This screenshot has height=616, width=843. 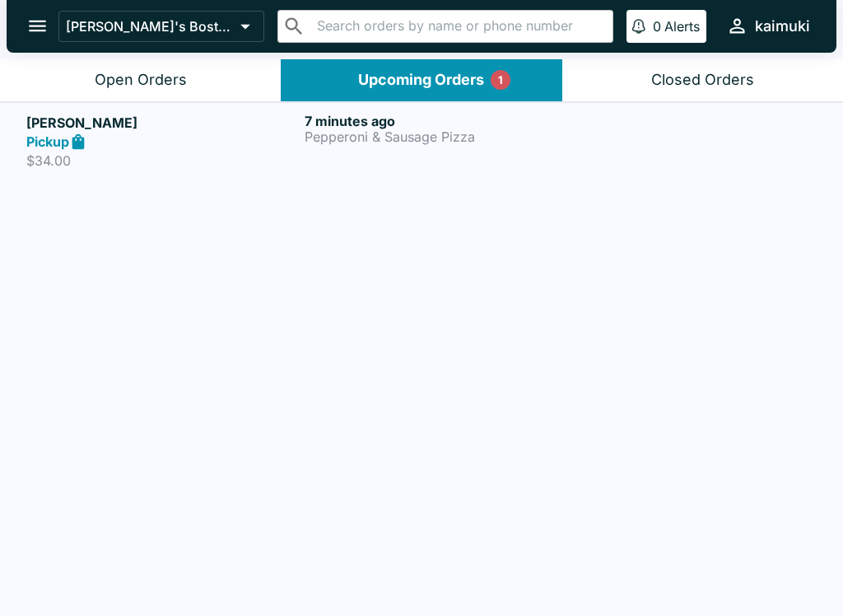 What do you see at coordinates (782, 26) in the screenshot?
I see `div: kaimuki` at bounding box center [782, 26].